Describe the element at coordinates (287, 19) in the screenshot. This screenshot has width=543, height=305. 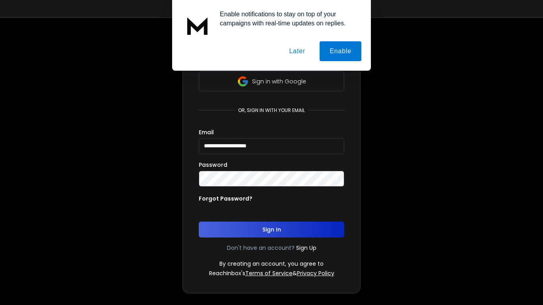
I see `div: Enable notifications to stay on top of your campaigns with real-time updates on replies.` at that location.